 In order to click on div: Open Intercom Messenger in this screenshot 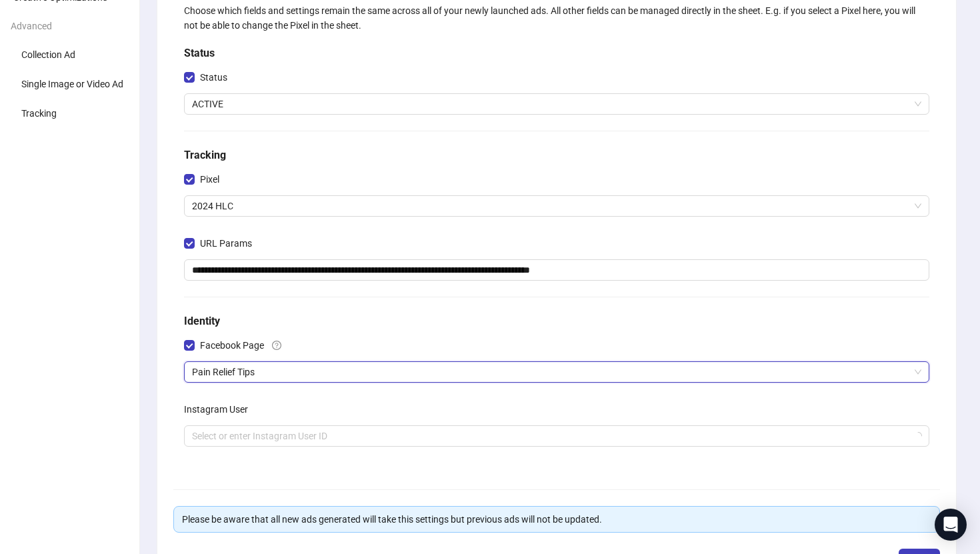, I will do `click(951, 525)`.